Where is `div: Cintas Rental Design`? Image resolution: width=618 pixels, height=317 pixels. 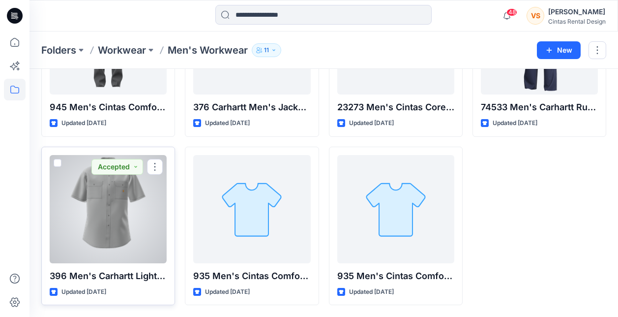
div: Cintas Rental Design is located at coordinates (577, 21).